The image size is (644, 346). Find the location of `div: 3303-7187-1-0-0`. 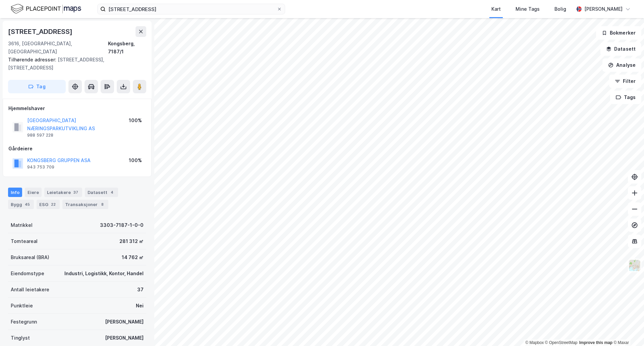

div: 3303-7187-1-0-0 is located at coordinates (122, 225).